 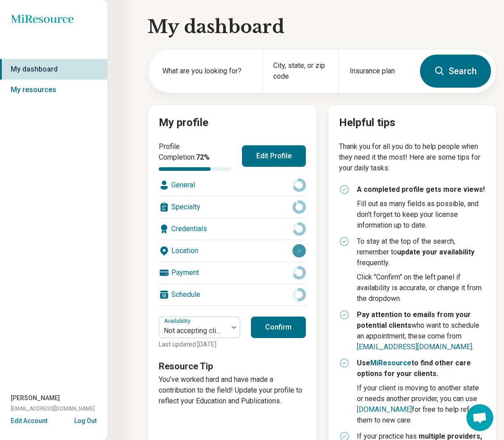 I want to click on strong: Use to find other care options for your clients., so click(x=414, y=368).